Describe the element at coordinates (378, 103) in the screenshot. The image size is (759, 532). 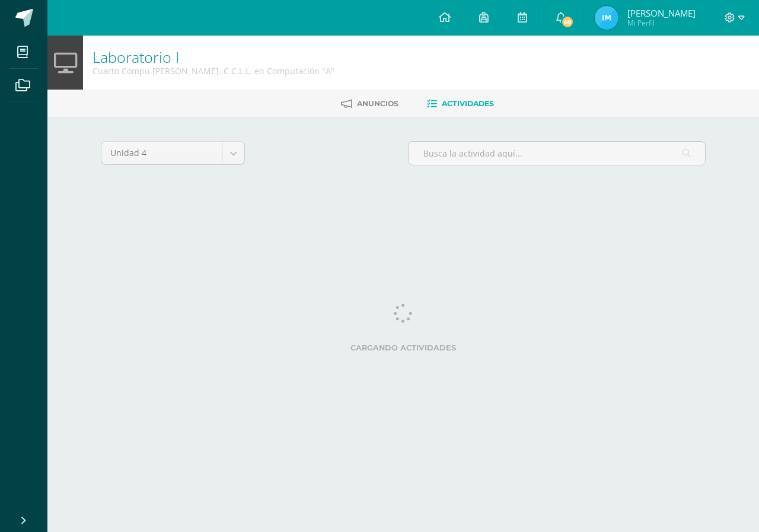
I see `span: Anuncios` at that location.